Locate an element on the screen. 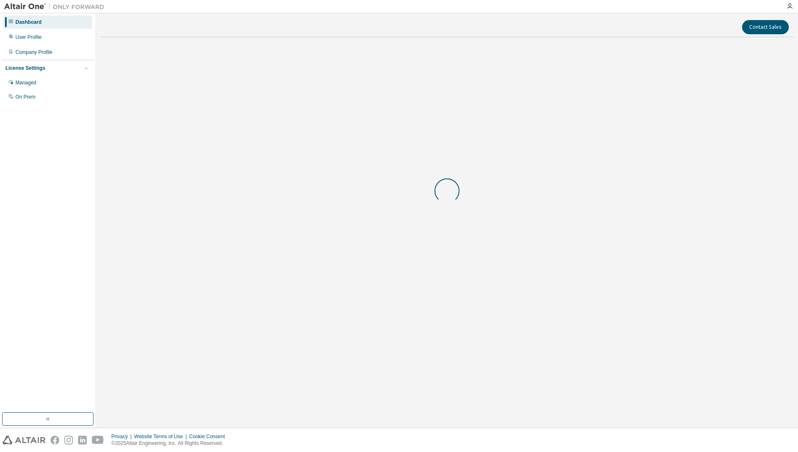  img: Altair One is located at coordinates (56, 7).